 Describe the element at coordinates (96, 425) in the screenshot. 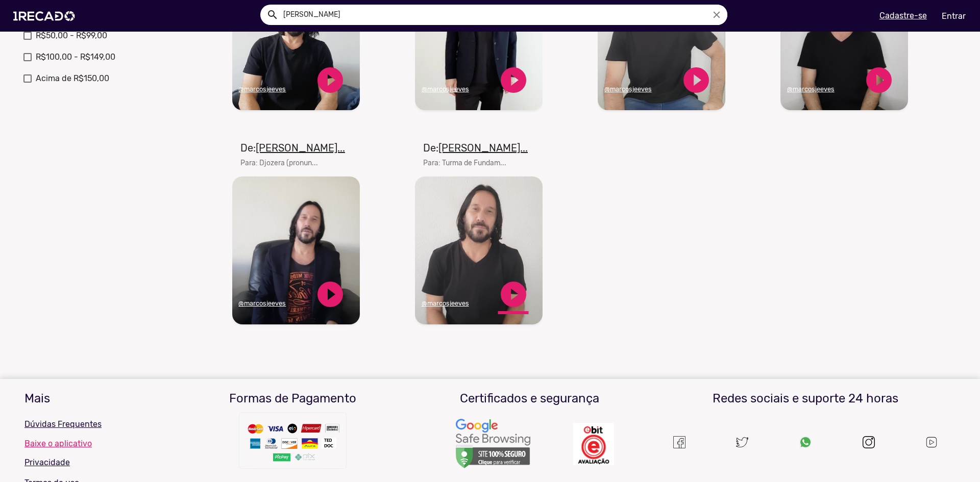

I see `p: Dúvidas Frequentes` at that location.